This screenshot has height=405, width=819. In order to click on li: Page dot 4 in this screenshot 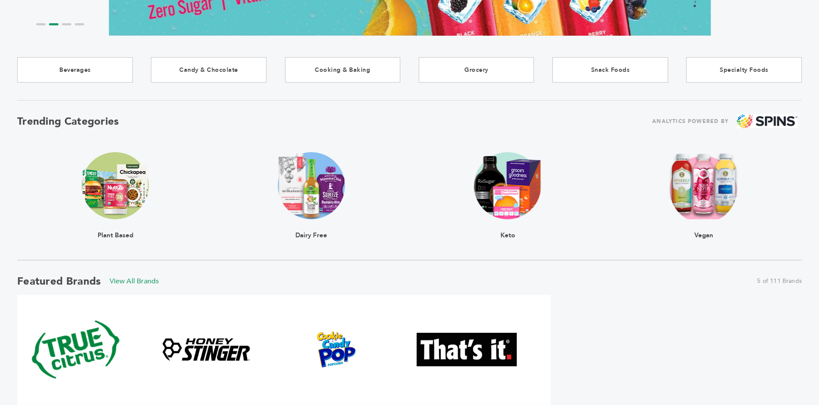, I will do `click(80, 24)`.